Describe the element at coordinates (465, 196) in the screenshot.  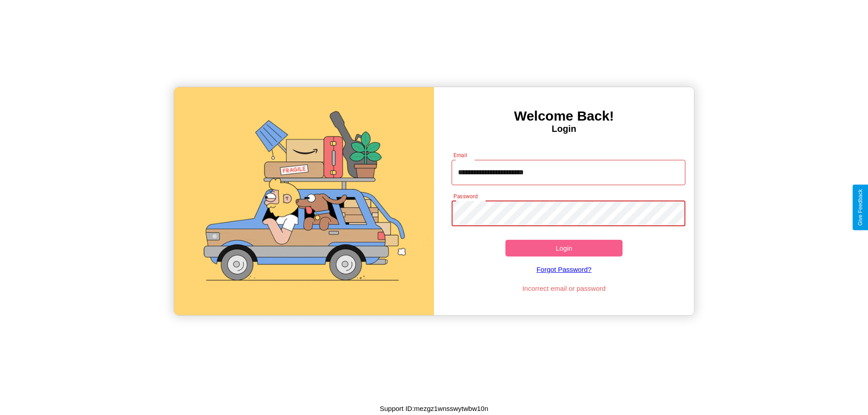
I see `label: Password` at that location.